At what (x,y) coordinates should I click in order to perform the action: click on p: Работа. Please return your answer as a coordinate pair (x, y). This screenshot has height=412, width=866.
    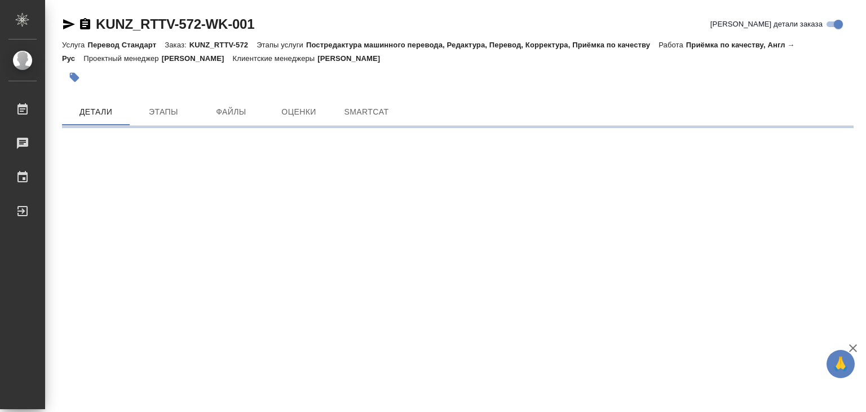
    Looking at the image, I should click on (672, 45).